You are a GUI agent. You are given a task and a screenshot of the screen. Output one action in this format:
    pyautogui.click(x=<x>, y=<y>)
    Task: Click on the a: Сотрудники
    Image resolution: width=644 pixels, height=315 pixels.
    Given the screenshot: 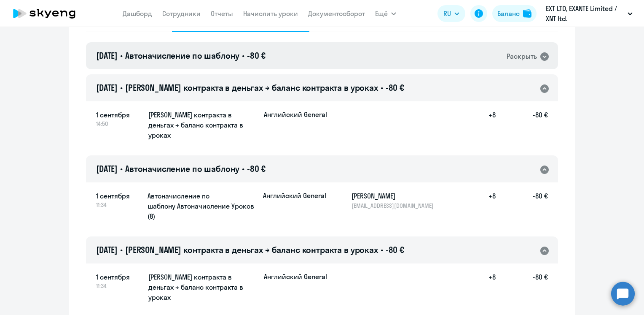 What is the action you would take?
    pyautogui.click(x=181, y=14)
    